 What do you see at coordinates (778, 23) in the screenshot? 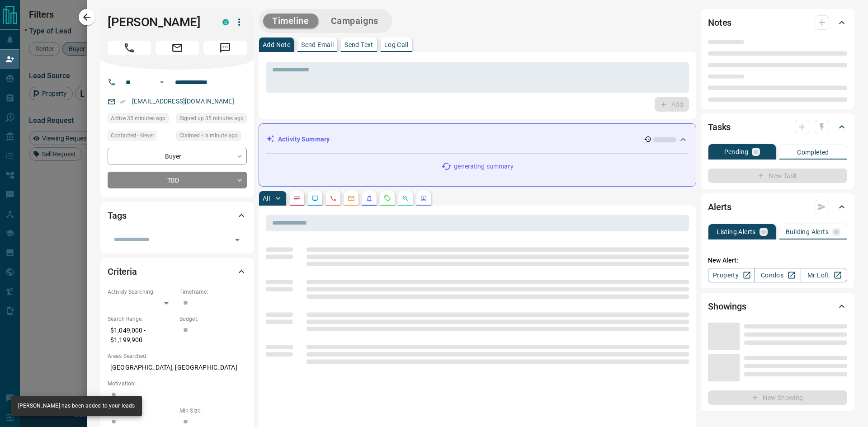
I see `div: Notes` at bounding box center [778, 23].